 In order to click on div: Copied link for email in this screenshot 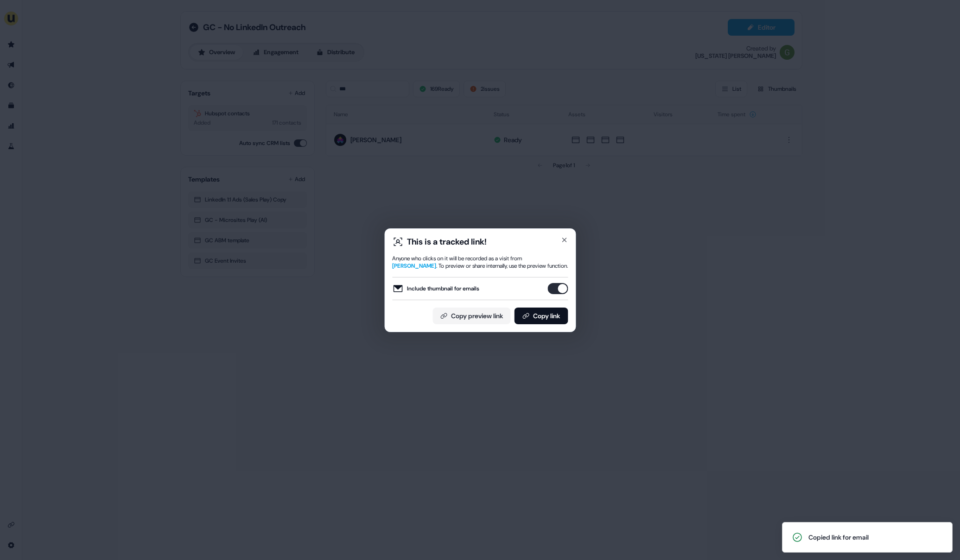, I will do `click(838, 537)`.